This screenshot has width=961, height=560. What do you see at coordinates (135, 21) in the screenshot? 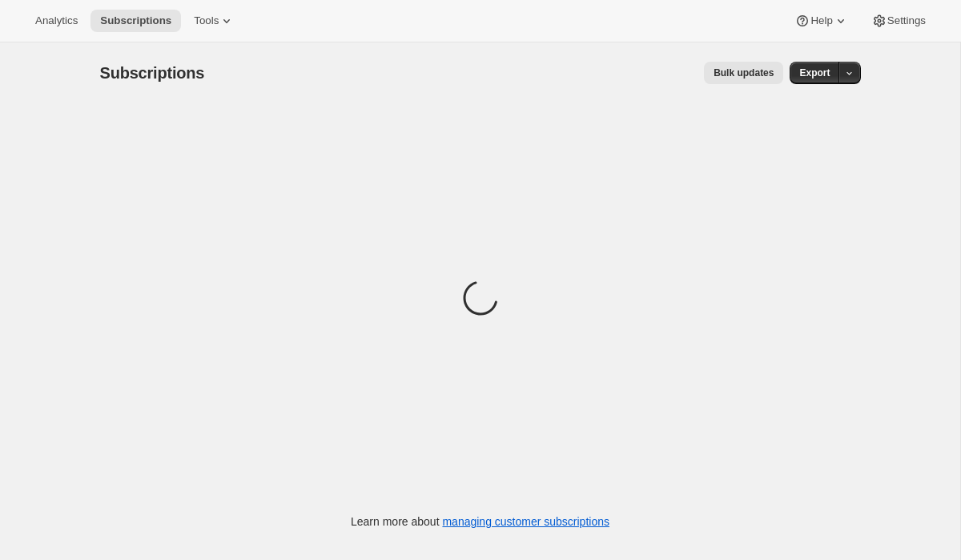
I see `button: Subscriptions` at bounding box center [135, 21].